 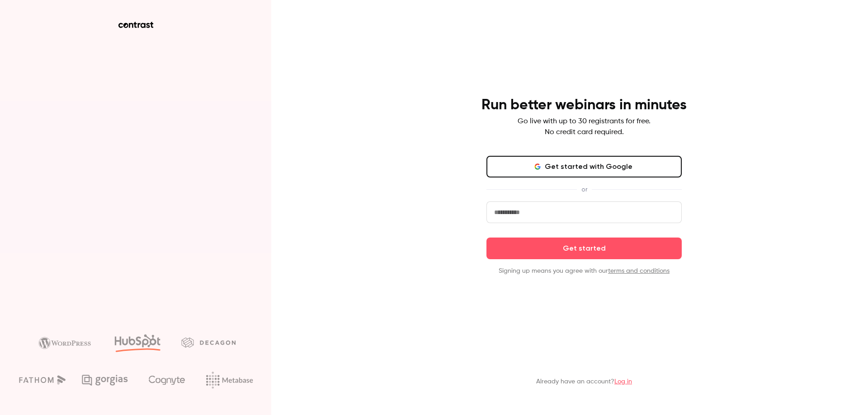 I want to click on p: Already have an account?, so click(x=584, y=382).